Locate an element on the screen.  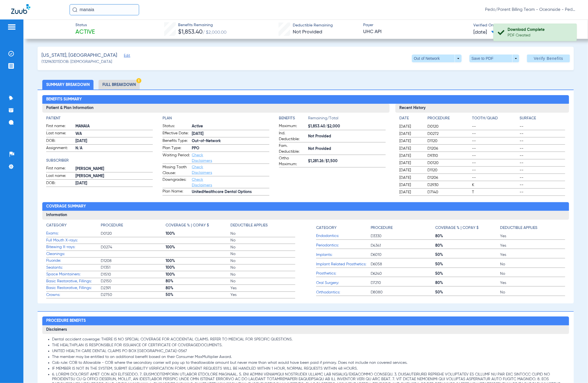
span: WA is located at coordinates (114, 134).